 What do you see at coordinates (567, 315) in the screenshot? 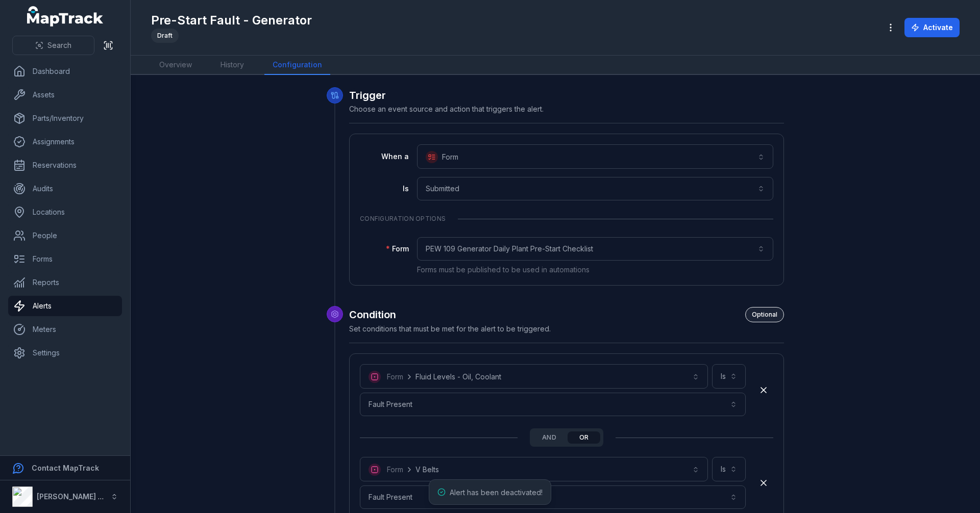
I see `h2: Condition` at bounding box center [567, 315].